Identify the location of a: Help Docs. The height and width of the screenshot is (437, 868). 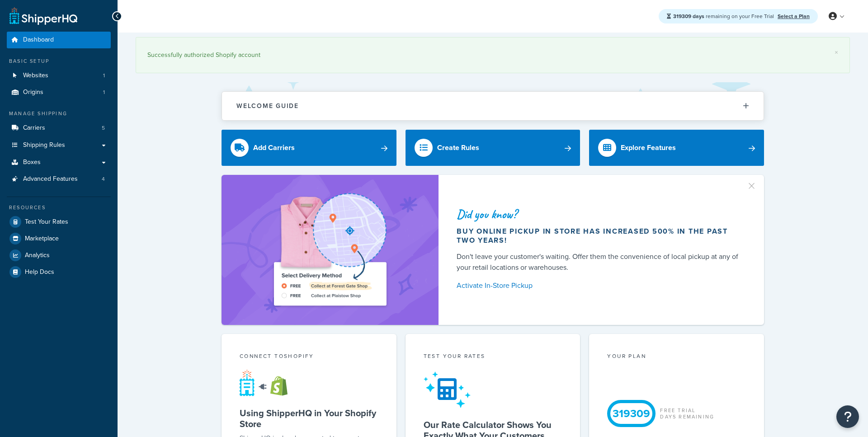
(59, 272).